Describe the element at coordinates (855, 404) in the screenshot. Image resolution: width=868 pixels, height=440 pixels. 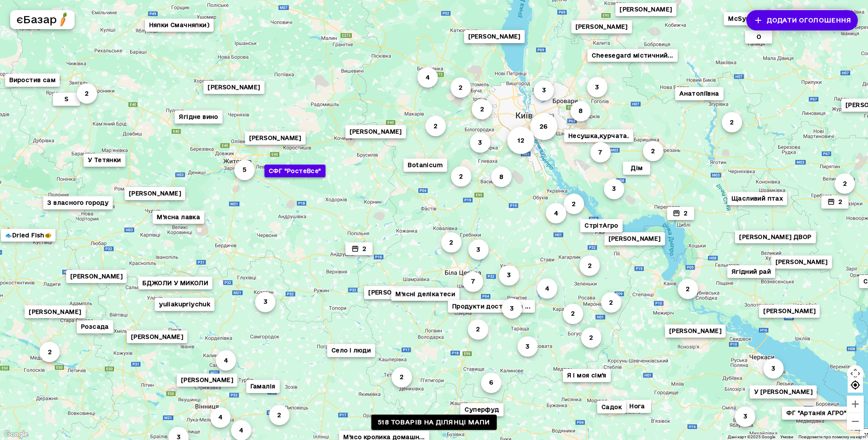
I see `button: Збільшити` at that location.